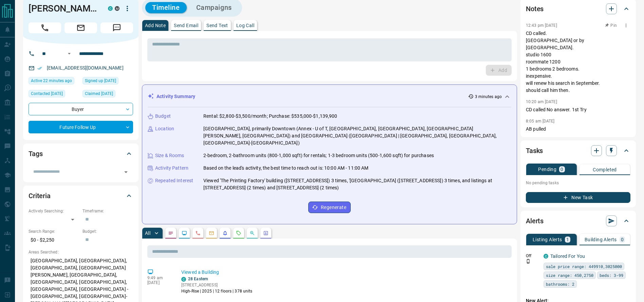 The height and width of the screenshot is (302, 644). I want to click on span: Email, so click(81, 28).